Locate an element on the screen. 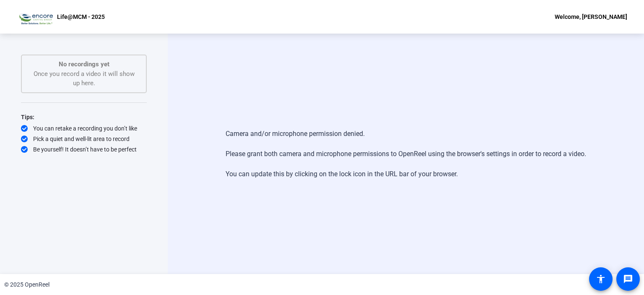  img: OpenReel logo is located at coordinates (35, 17).